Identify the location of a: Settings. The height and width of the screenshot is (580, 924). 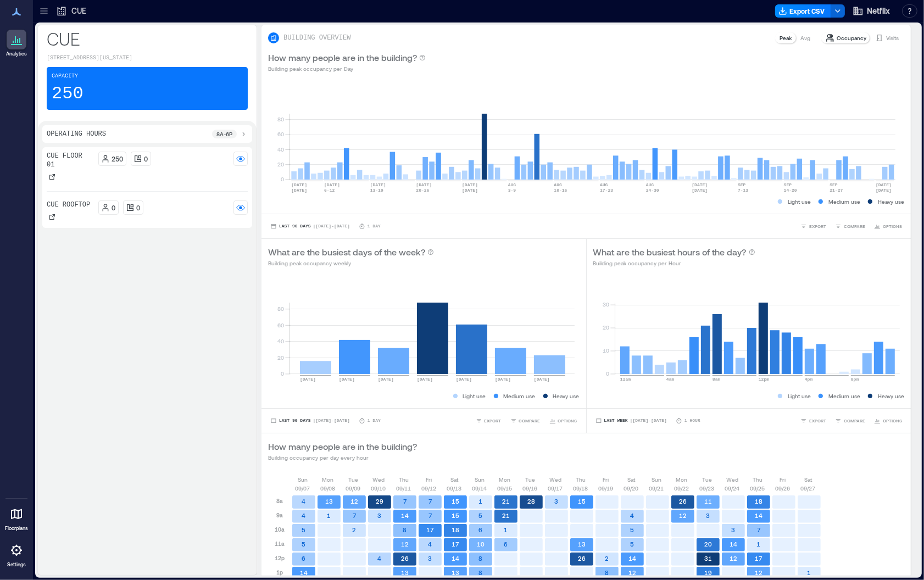
(17, 555).